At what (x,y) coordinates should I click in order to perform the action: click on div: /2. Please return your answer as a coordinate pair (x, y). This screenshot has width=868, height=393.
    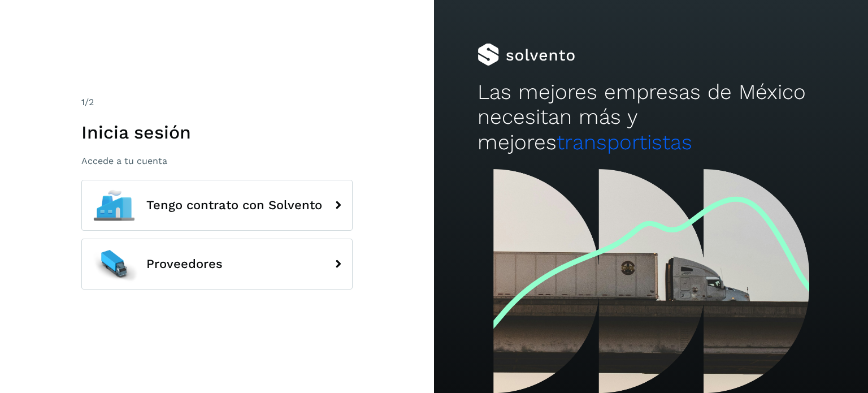
    Looking at the image, I should click on (217, 102).